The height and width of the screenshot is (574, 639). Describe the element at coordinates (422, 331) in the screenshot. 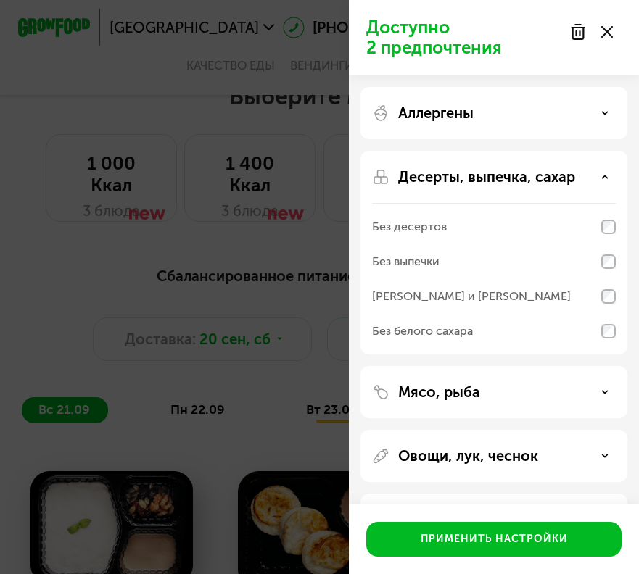

I see `div: Без белого сахара` at that location.